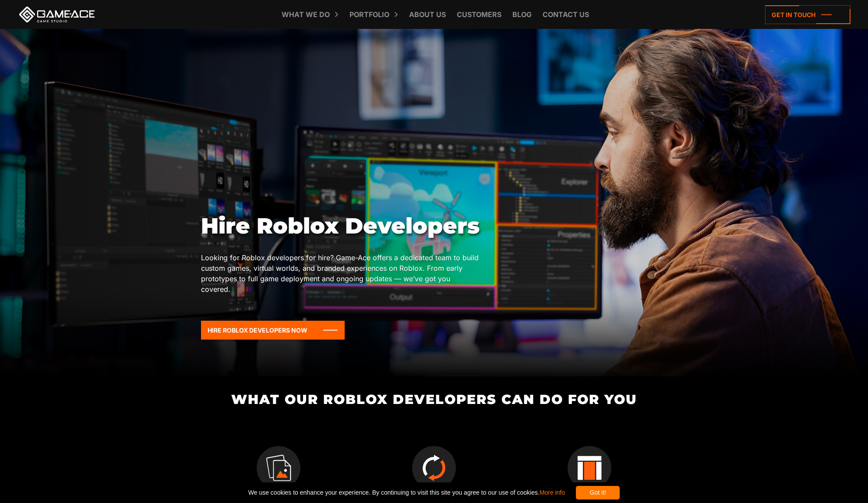 The height and width of the screenshot is (503, 868). What do you see at coordinates (407, 493) in the screenshot?
I see `span: We use cookies to enhance your experience. By continuing to visit this site you agree to our use ...` at bounding box center [407, 493].